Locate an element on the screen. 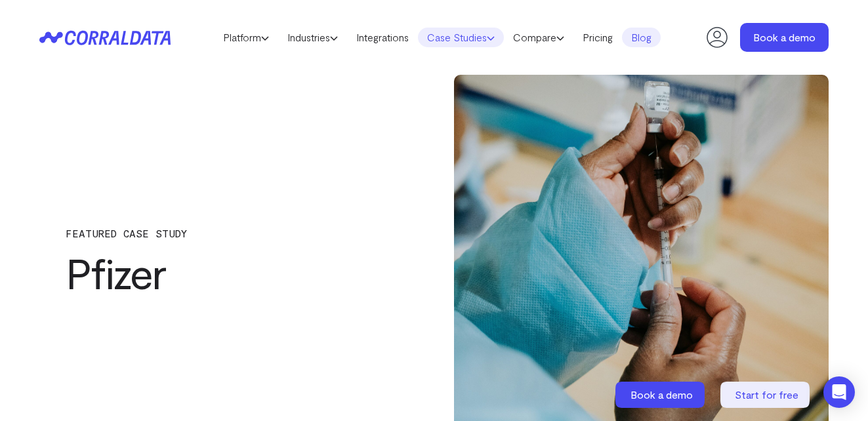 Image resolution: width=868 pixels, height=421 pixels. h1: Pfizer is located at coordinates (227, 273).